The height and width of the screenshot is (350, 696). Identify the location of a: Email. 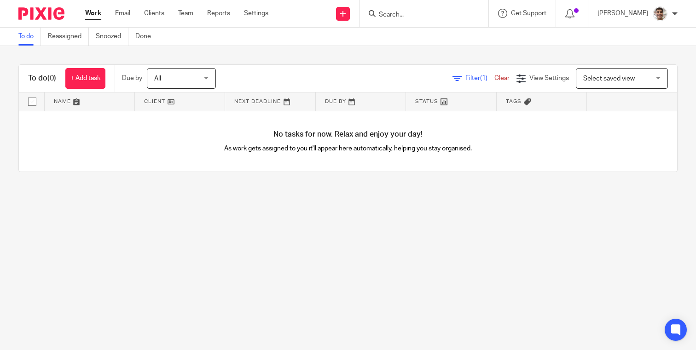
(122, 13).